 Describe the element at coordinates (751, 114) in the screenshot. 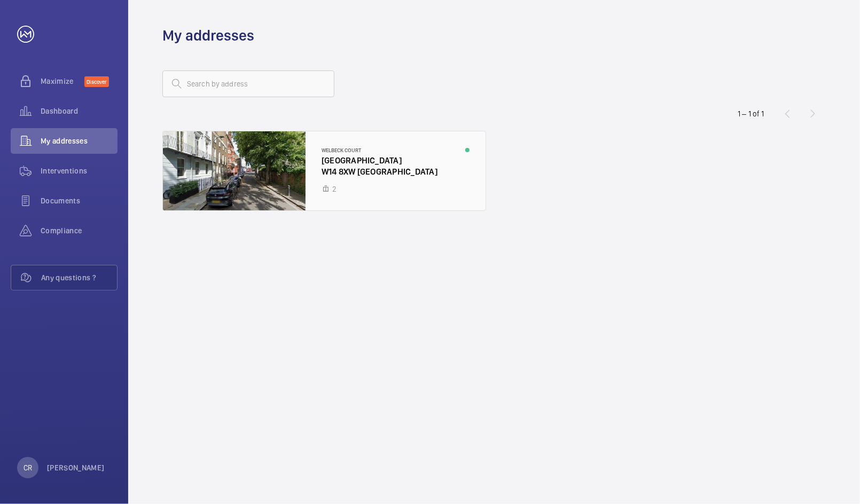

I see `div: 1 – 1 of 1` at that location.